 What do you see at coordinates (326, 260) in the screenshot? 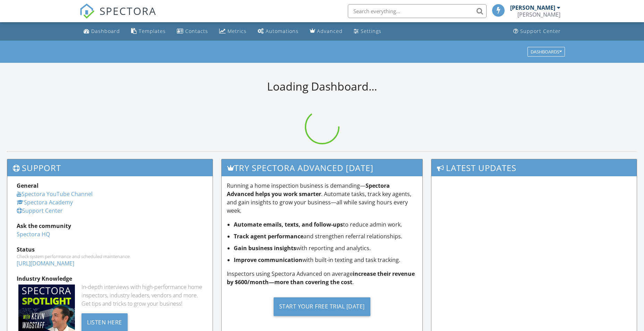
I see `li: with built-in texting and task tracking.` at bounding box center [326, 260].